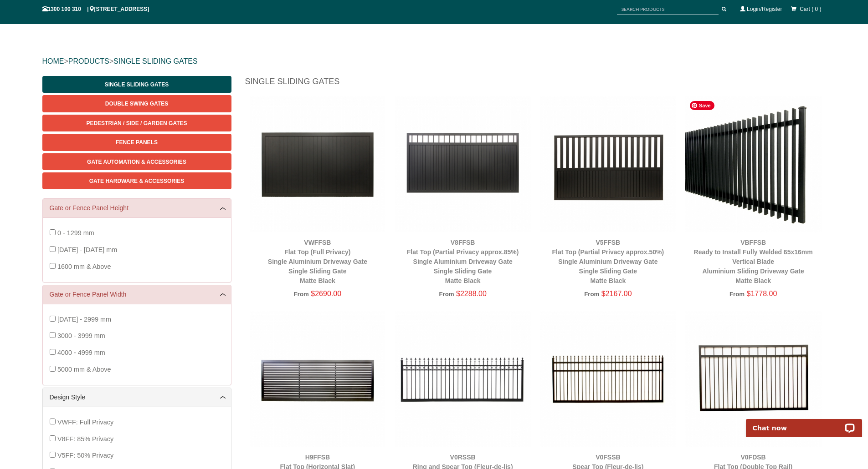 Image resolution: width=868 pixels, height=469 pixels. Describe the element at coordinates (53, 61) in the screenshot. I see `a: HOME` at that location.